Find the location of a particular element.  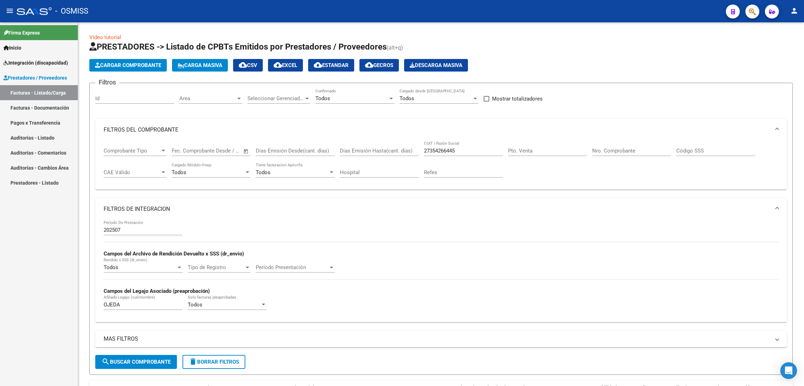

input: Fecha fin is located at coordinates (223, 151).